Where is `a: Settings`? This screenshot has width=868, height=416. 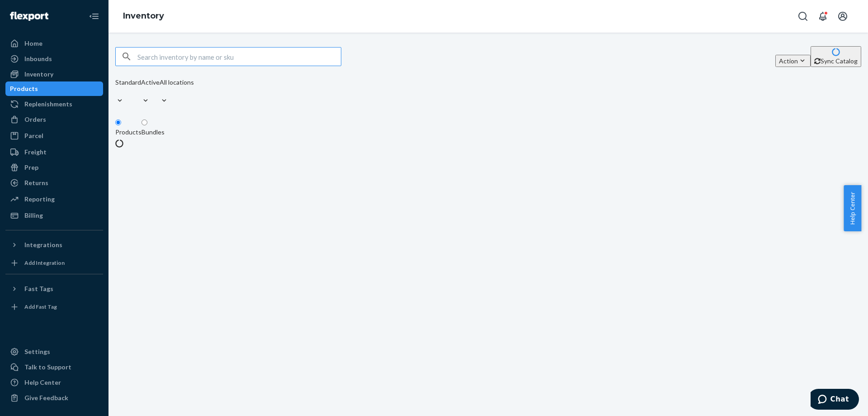
a: Settings is located at coordinates (54, 351).